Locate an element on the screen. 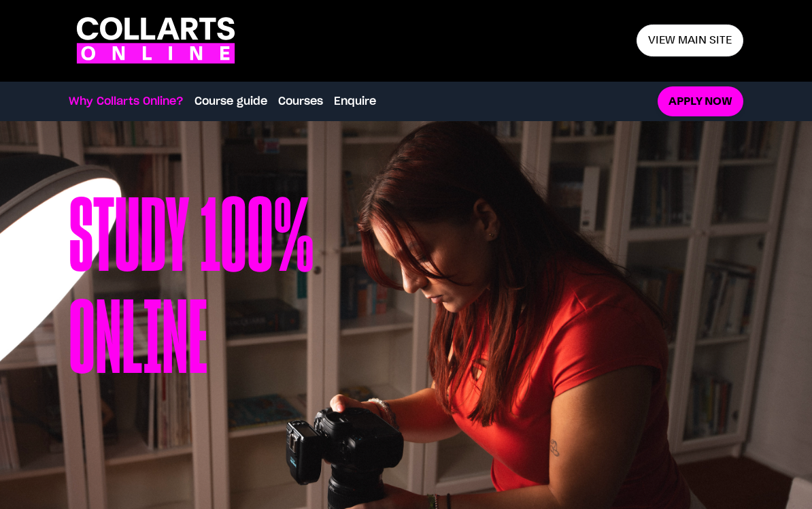  a: Enquire is located at coordinates (355, 101).